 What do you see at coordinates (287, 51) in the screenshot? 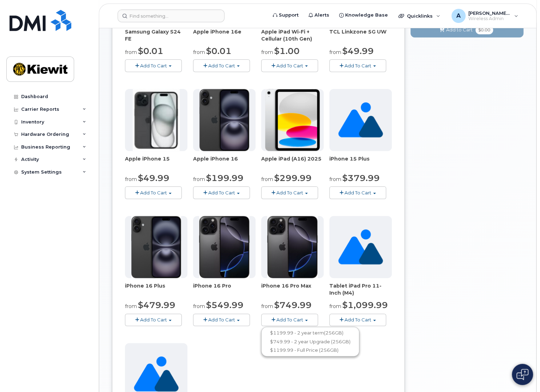
I see `span: $1.00` at bounding box center [287, 51].